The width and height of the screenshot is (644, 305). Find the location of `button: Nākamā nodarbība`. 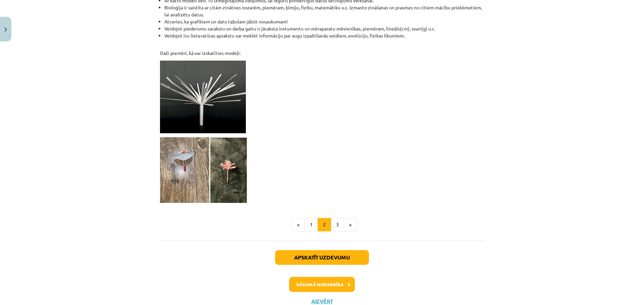

button: Nākamā nodarbība is located at coordinates (322, 285).